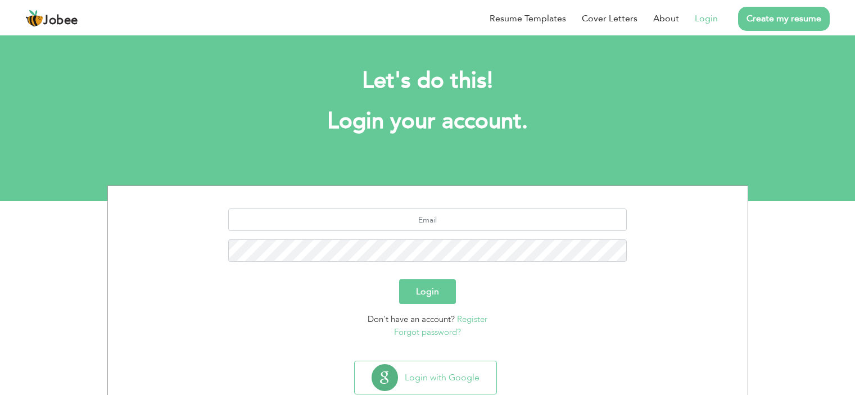 The height and width of the screenshot is (395, 855). I want to click on input: Email, so click(427, 220).